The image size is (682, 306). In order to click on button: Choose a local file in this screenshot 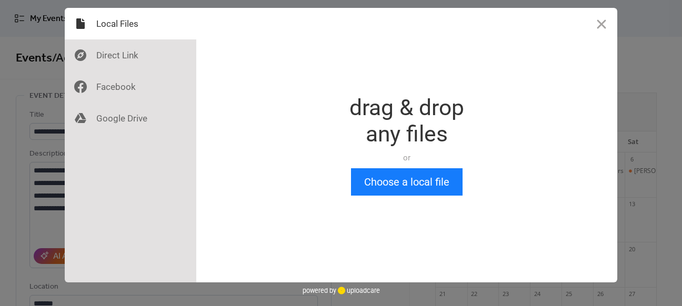, I will do `click(407, 182)`.